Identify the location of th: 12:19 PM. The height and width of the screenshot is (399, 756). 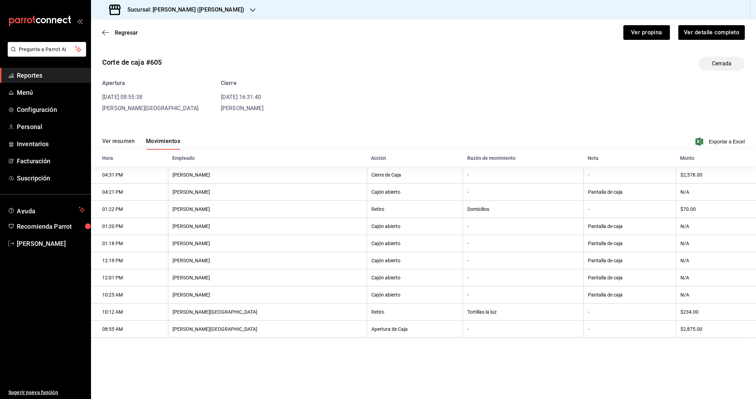
(130, 261).